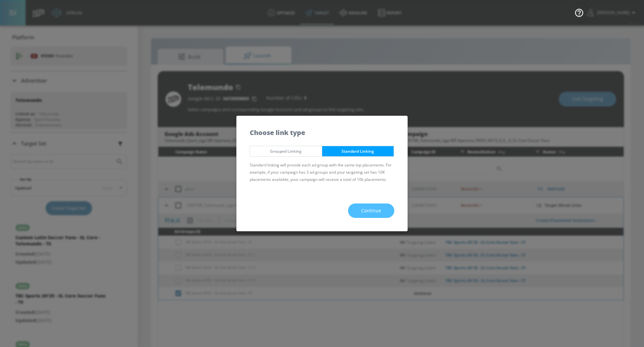 The width and height of the screenshot is (644, 347). I want to click on button: Continue, so click(371, 211).